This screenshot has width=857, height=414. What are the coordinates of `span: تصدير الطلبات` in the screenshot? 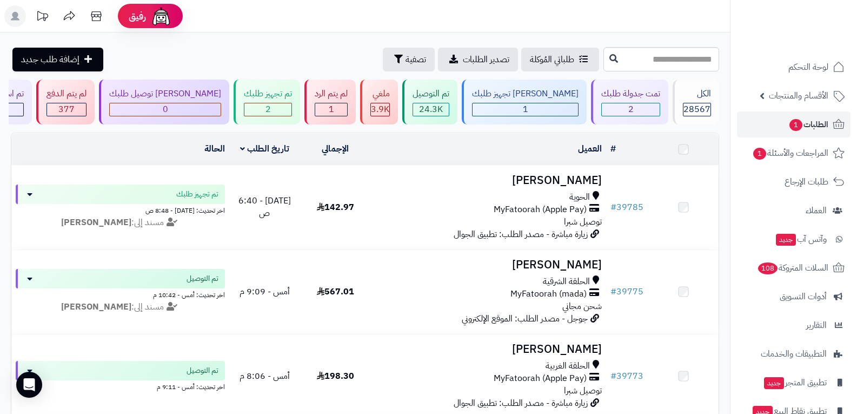 It's located at (486, 59).